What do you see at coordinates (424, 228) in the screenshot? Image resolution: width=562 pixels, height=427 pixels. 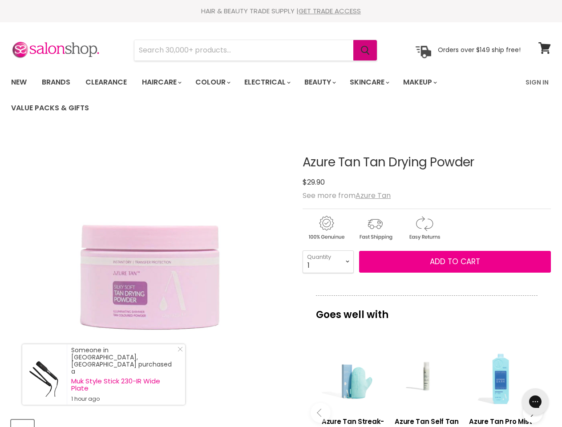 I see `img: returns.gif` at bounding box center [424, 228].